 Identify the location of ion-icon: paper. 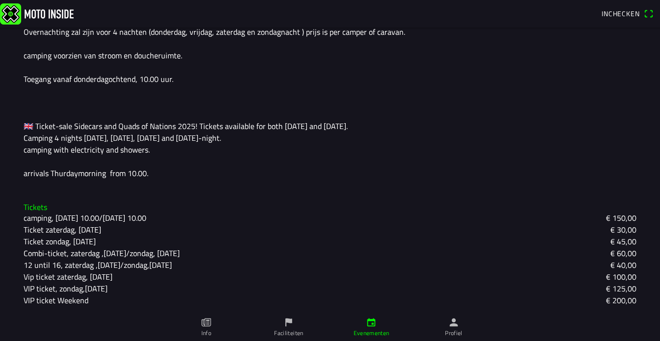
(206, 323).